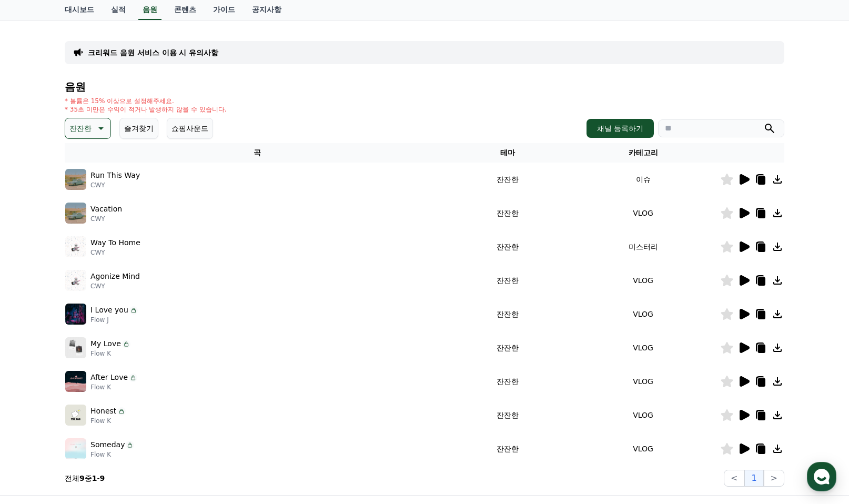 Image resolution: width=849 pixels, height=504 pixels. What do you see at coordinates (88, 129) in the screenshot?
I see `button: 잔잔한` at bounding box center [88, 129].